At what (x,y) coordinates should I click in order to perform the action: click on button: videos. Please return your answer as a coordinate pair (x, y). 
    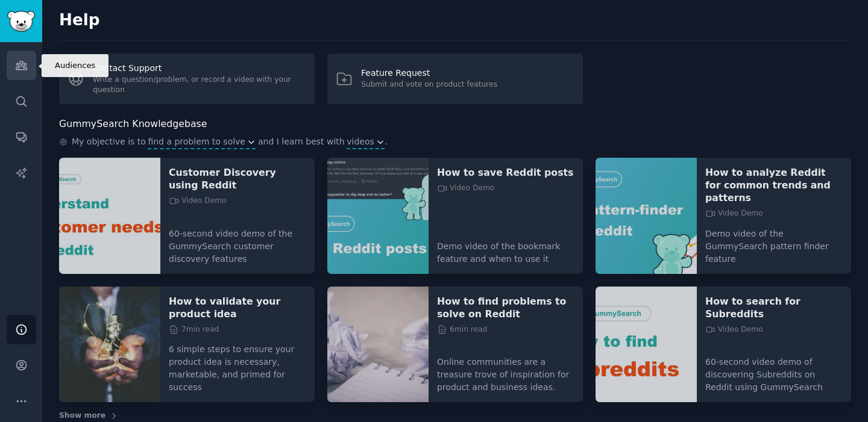
    Looking at the image, I should click on (365, 141).